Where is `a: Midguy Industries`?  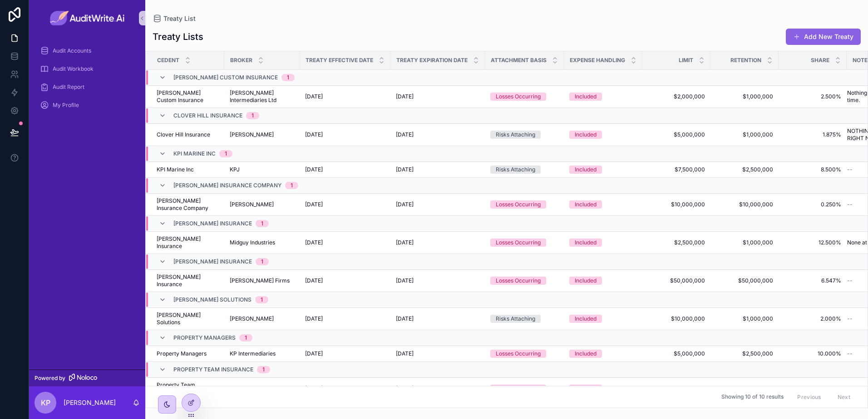 a: Midguy Industries is located at coordinates (262, 243).